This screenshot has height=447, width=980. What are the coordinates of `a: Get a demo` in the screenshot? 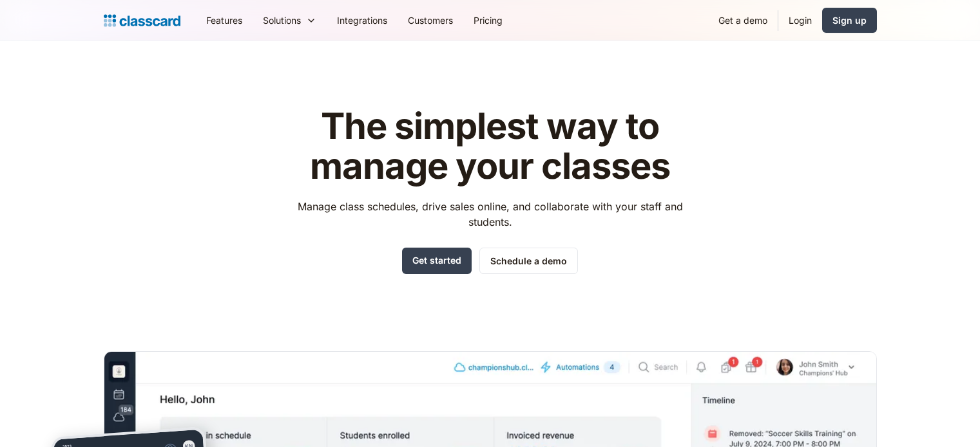 It's located at (743, 20).